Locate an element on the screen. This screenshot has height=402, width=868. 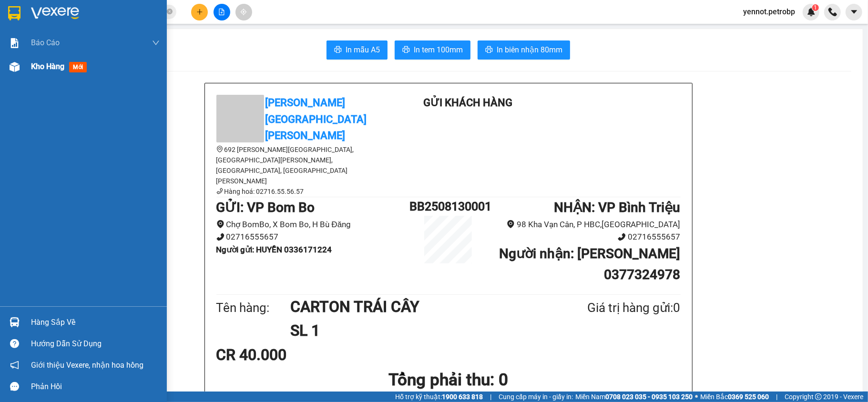
div: VP Bom Bo is located at coordinates (38, 20).